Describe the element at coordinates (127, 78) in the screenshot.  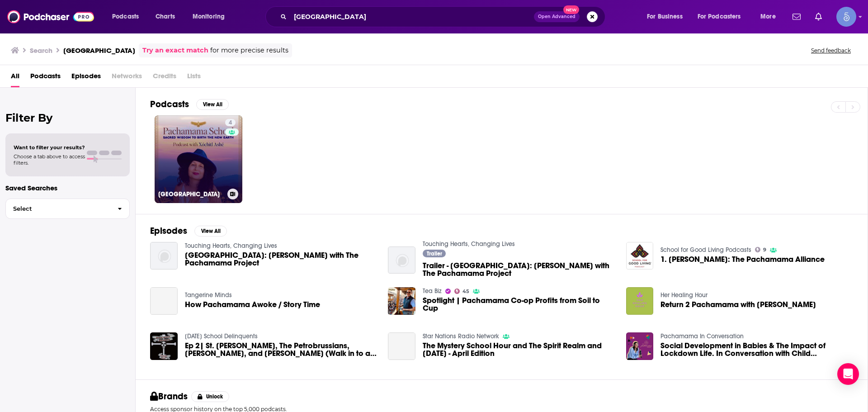
I see `span: Networks` at that location.